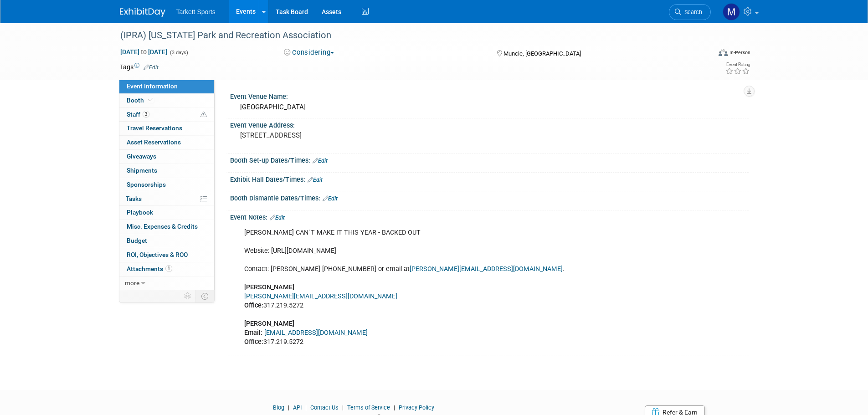  Describe the element at coordinates (167, 255) in the screenshot. I see `a: ROI, Objectives & ROO` at that location.